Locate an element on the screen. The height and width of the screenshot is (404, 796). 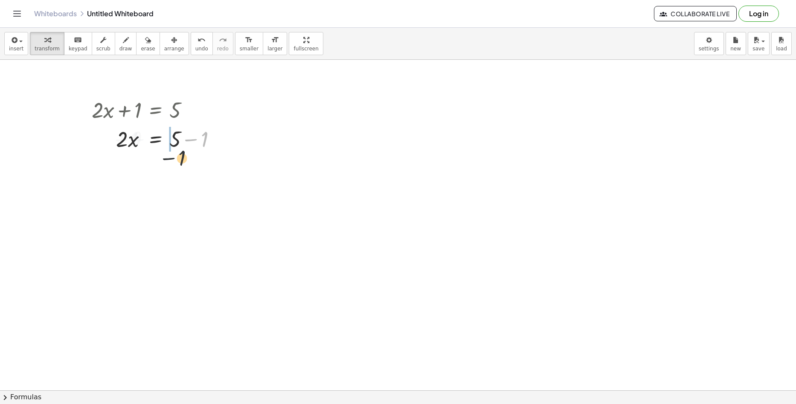
span: undo is located at coordinates (202, 49).